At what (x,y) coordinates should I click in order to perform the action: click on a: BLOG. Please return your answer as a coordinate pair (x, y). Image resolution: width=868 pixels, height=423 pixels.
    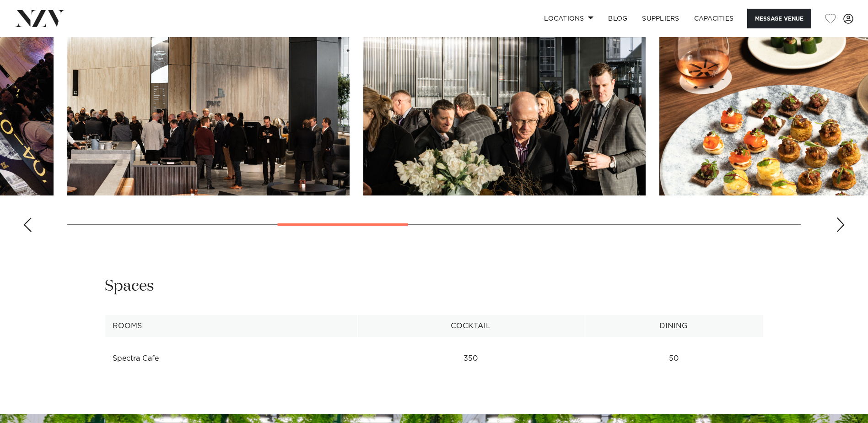
    Looking at the image, I should click on (617, 19).